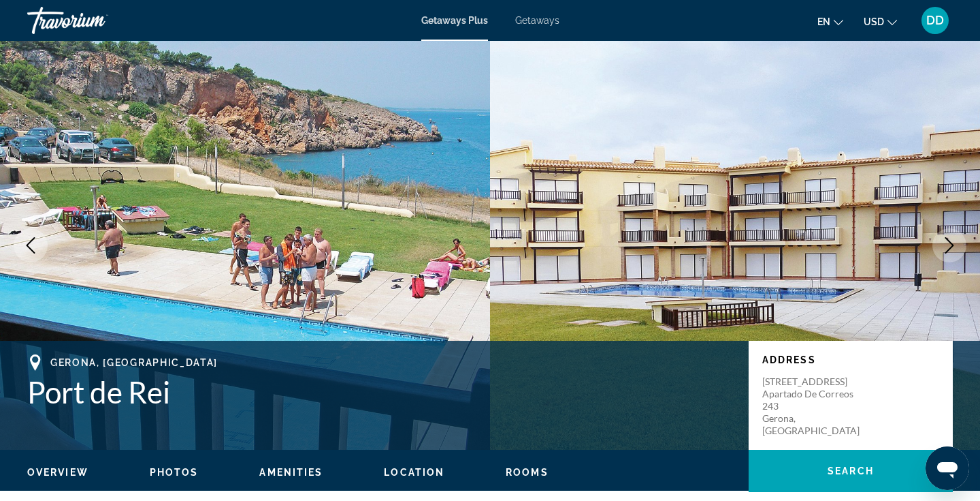 The width and height of the screenshot is (980, 501). I want to click on span: Location, so click(414, 472).